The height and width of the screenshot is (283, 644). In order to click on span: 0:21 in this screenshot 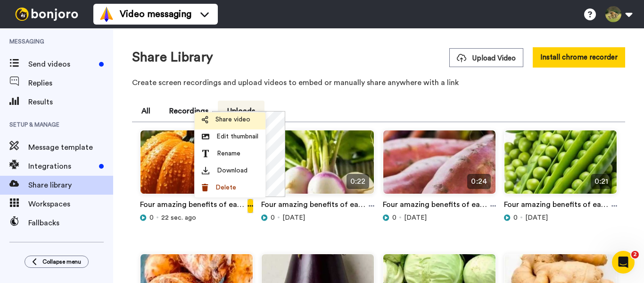, I will do `click(601, 181)`.